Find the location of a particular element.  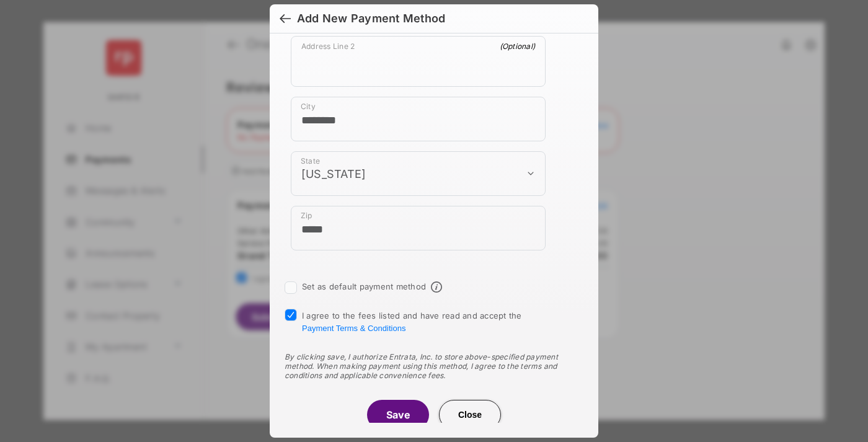

div: payment_method_screening[postal_addresses][administrativeArea] is located at coordinates (418, 173).